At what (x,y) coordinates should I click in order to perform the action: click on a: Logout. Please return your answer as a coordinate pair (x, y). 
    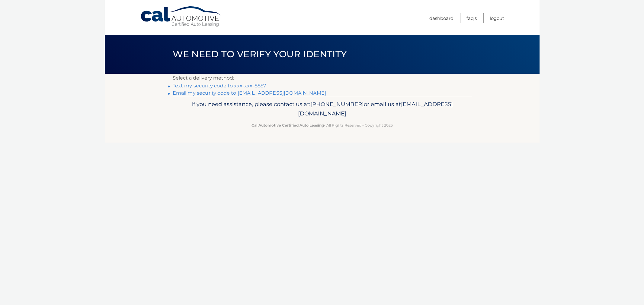
    Looking at the image, I should click on (497, 18).